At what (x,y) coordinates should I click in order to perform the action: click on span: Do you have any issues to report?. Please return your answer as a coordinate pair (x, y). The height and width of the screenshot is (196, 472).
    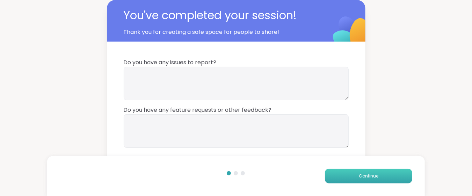
    Looking at the image, I should click on (236, 63).